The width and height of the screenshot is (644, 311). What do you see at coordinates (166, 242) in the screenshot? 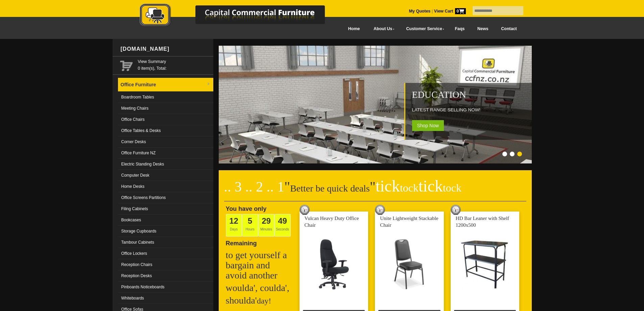
I see `a: Tambour Cabinets` at bounding box center [166, 242].